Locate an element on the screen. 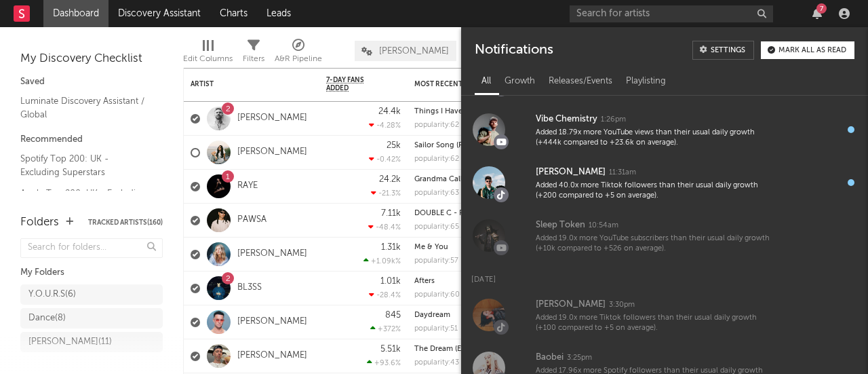 This screenshot has height=374, width=868. div: popularity: 57 is located at coordinates (436, 261).